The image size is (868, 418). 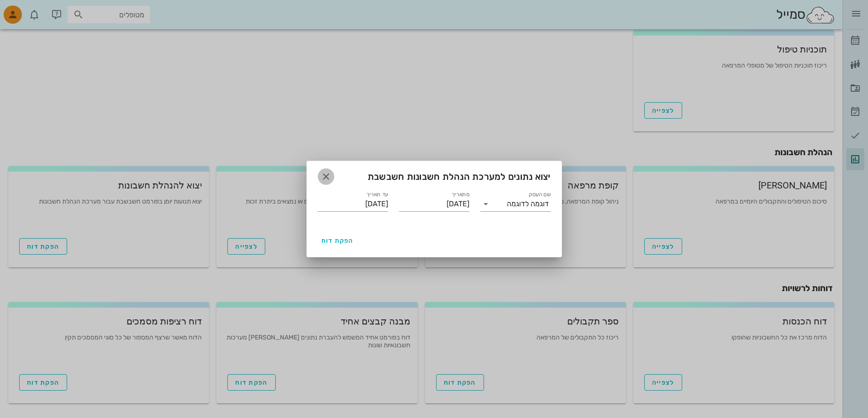 What do you see at coordinates (338, 240) in the screenshot?
I see `button: הפקת דוח` at bounding box center [338, 240].